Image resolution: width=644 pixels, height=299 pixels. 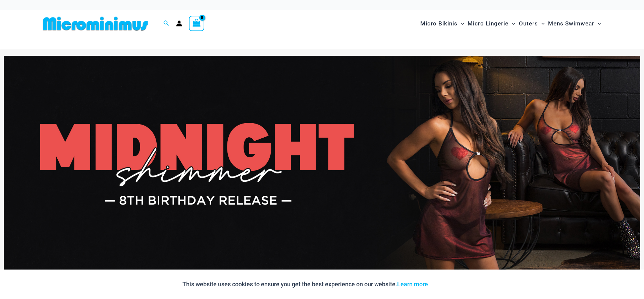 I want to click on nav: Site Navigation, so click(x=510, y=23).